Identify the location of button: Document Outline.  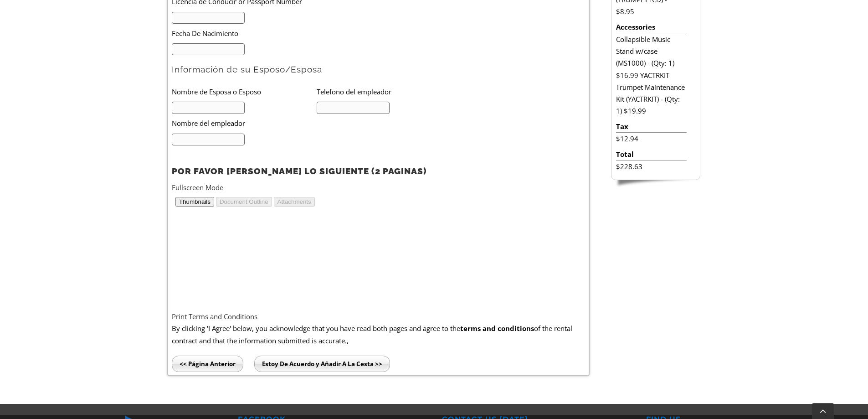
(72, 8).